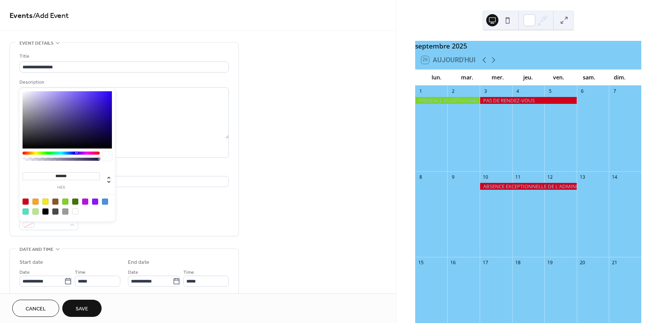 Image resolution: width=660 pixels, height=323 pixels. I want to click on div: #F8E71C, so click(45, 202).